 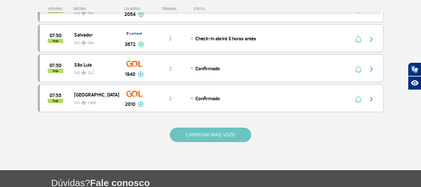 I want to click on span: 2025-10-01 07:55:00, so click(x=56, y=95).